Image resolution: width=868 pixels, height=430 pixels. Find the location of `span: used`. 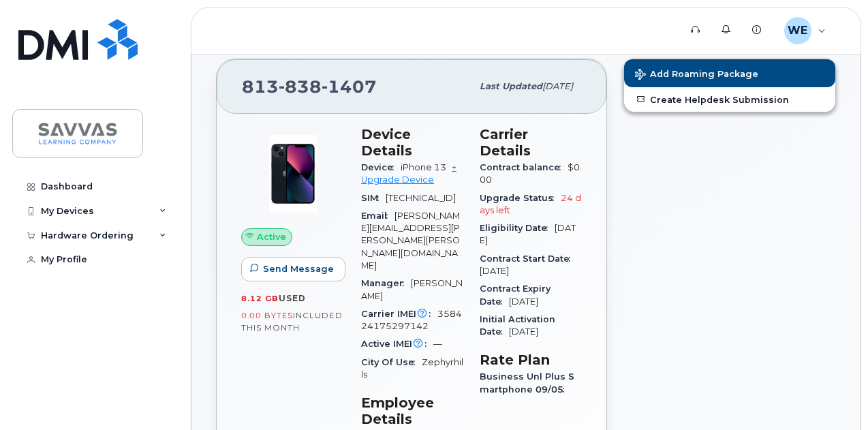

span: used is located at coordinates (293, 298).